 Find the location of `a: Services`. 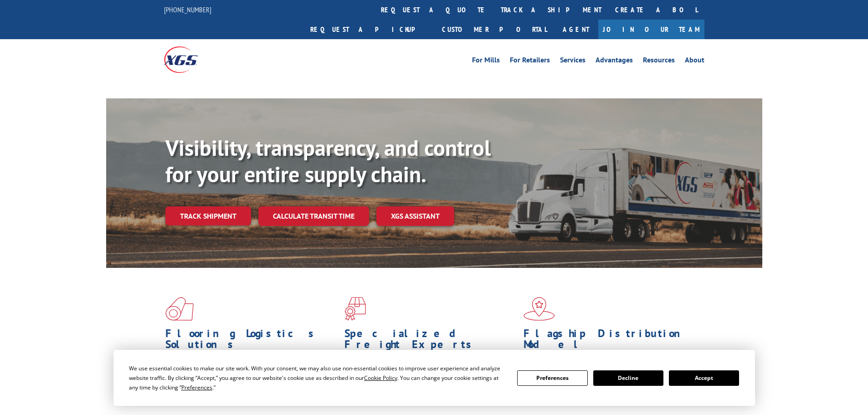

a: Services is located at coordinates (573, 62).